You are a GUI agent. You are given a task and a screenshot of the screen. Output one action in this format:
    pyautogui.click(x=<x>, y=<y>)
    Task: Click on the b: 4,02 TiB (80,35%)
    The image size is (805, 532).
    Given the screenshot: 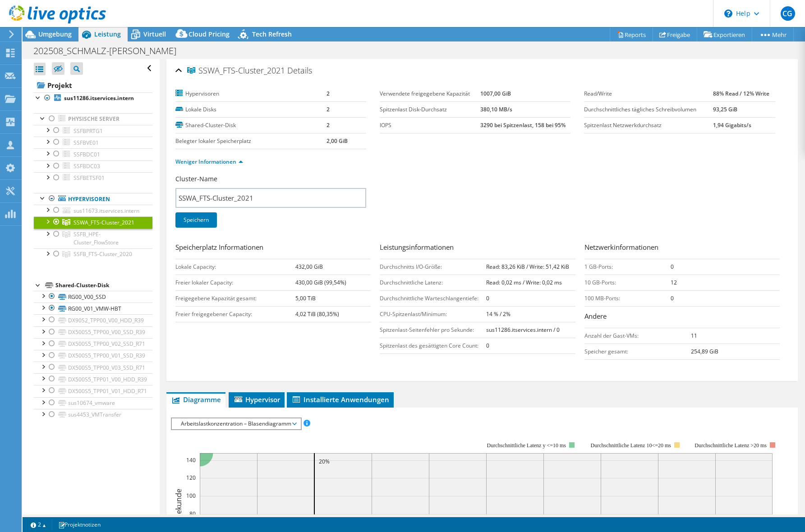 What is the action you would take?
    pyautogui.click(x=317, y=314)
    